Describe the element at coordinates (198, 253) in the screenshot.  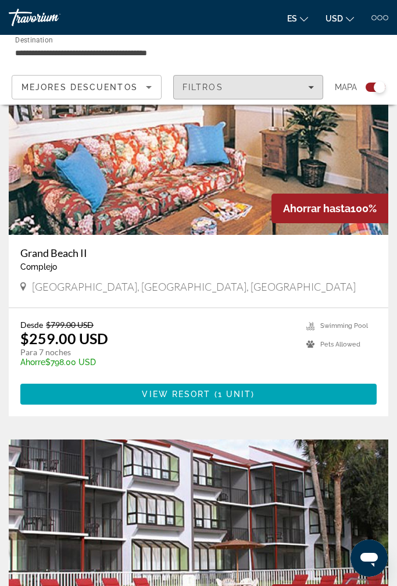
I see `h3: Grand Beach II` at that location.